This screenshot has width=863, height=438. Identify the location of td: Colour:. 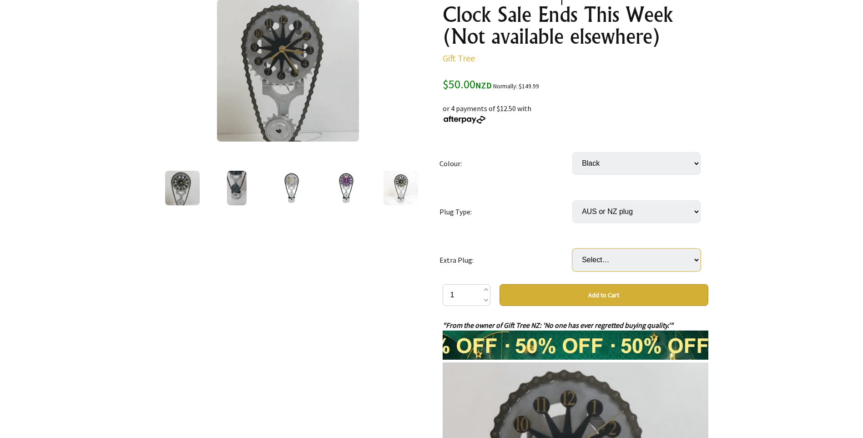
(506, 163).